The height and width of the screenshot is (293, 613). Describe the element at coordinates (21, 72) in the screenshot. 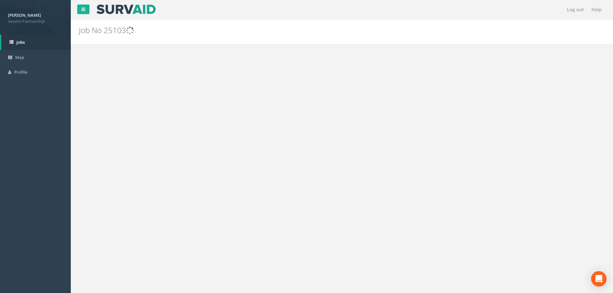

I see `span: Profile` at that location.